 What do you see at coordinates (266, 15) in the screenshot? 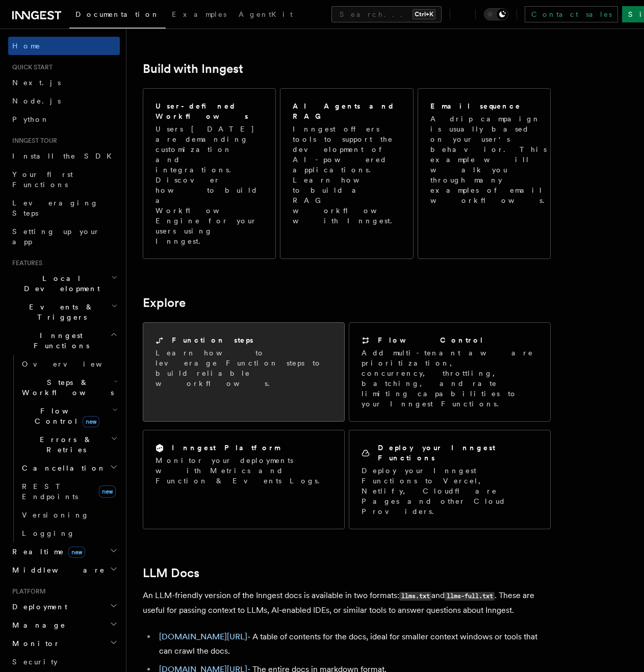
I see `a: AgentKit` at bounding box center [266, 15].